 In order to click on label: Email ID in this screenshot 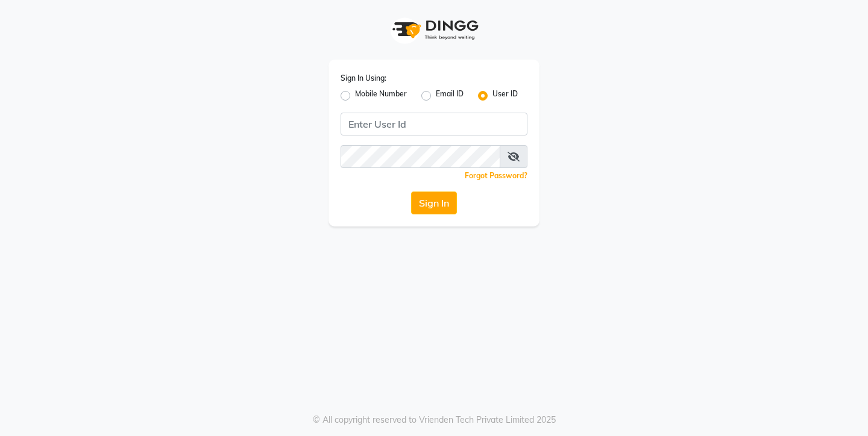, I will do `click(450, 96)`.